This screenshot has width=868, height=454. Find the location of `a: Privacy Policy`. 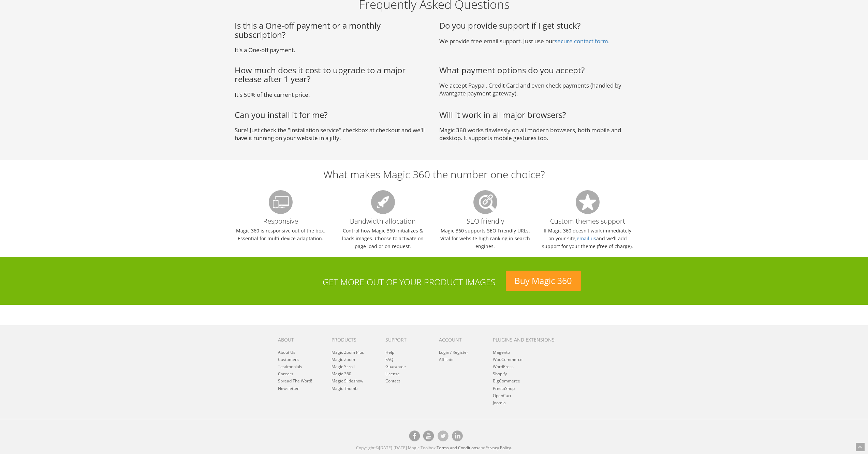

a: Privacy Policy is located at coordinates (498, 448).